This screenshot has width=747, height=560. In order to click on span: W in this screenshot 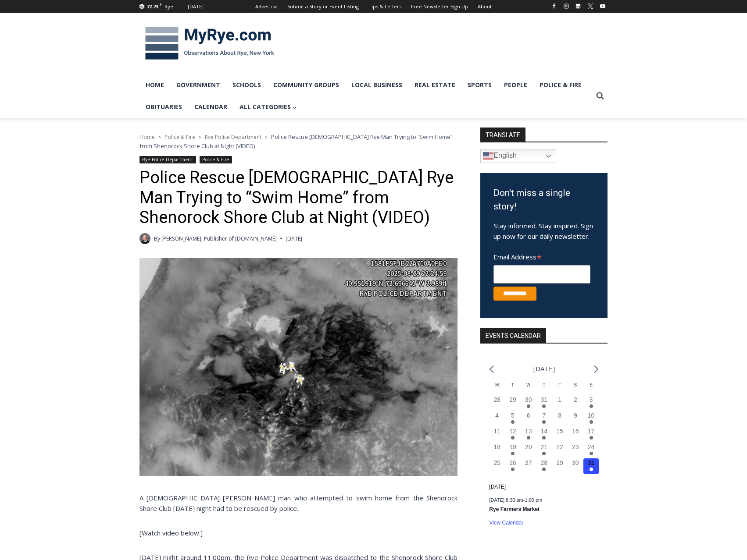, I will do `click(528, 384)`.